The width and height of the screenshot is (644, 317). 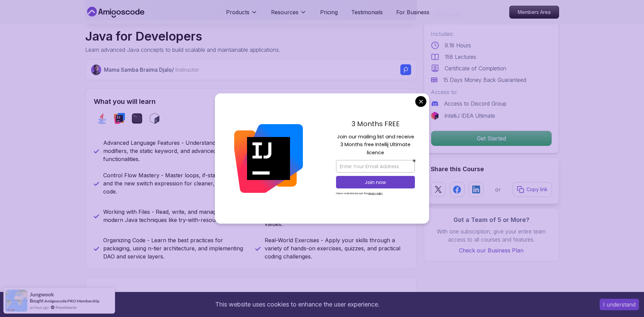 What do you see at coordinates (119, 119) in the screenshot?
I see `img: intellij logo` at bounding box center [119, 119].